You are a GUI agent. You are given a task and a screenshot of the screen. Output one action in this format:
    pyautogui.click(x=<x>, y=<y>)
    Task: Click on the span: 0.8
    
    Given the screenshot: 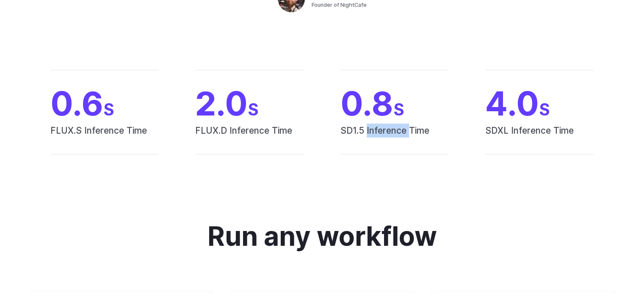 What is the action you would take?
    pyautogui.click(x=395, y=103)
    